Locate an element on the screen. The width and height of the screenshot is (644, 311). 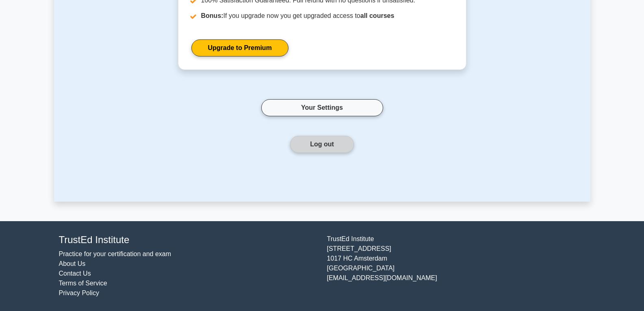
a: Contact Us is located at coordinates (74, 273).